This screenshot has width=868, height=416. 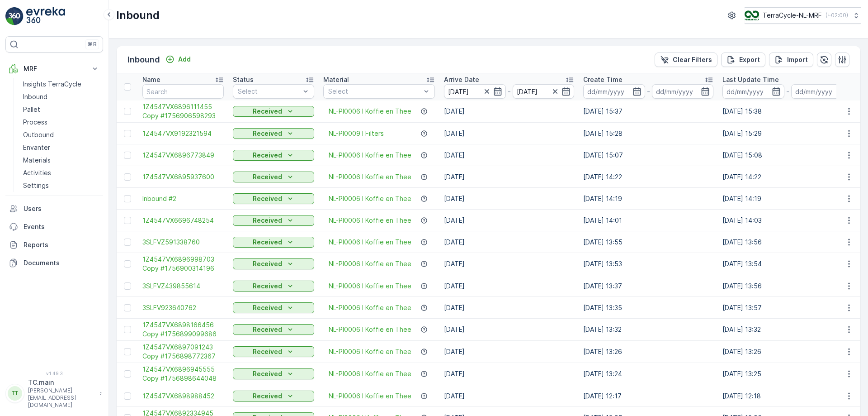 I want to click on a: 1Z4547VX6895937600, so click(x=183, y=176).